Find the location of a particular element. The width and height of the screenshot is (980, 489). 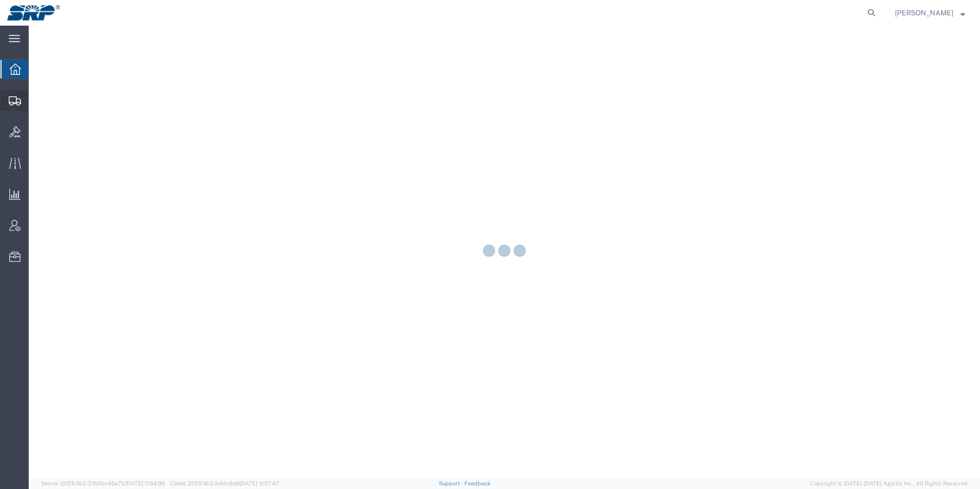

a: Support is located at coordinates (451, 483).